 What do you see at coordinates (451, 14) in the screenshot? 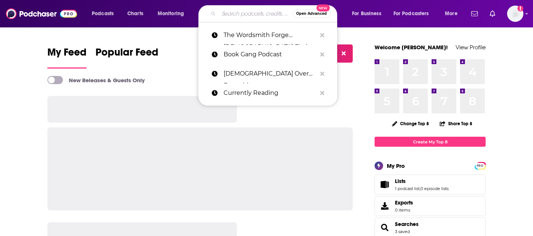
I see `span: More` at bounding box center [451, 14].